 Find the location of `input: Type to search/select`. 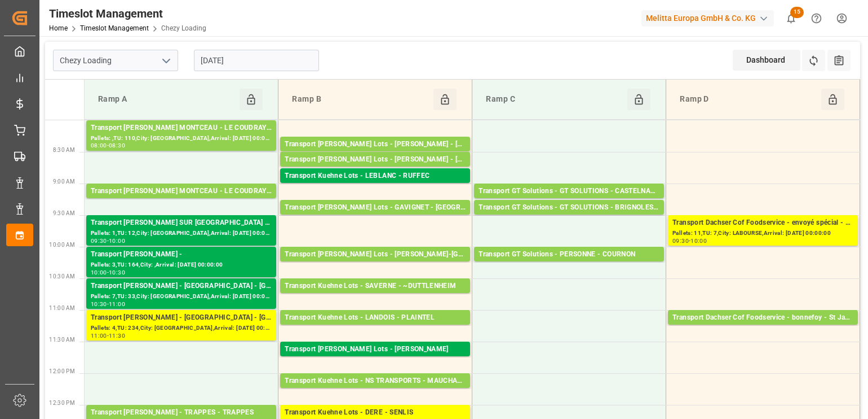

input: Type to search/select is located at coordinates (116, 60).